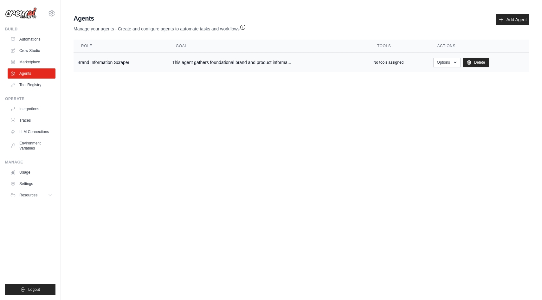 This screenshot has height=300, width=542. What do you see at coordinates (31, 172) in the screenshot?
I see `a: Usage` at bounding box center [31, 172].